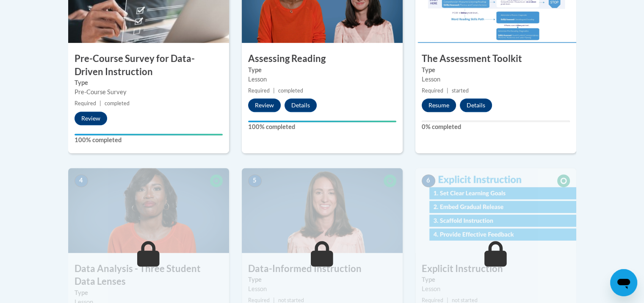 The height and width of the screenshot is (303, 644). What do you see at coordinates (439, 106) in the screenshot?
I see `button: Resume` at bounding box center [439, 106].